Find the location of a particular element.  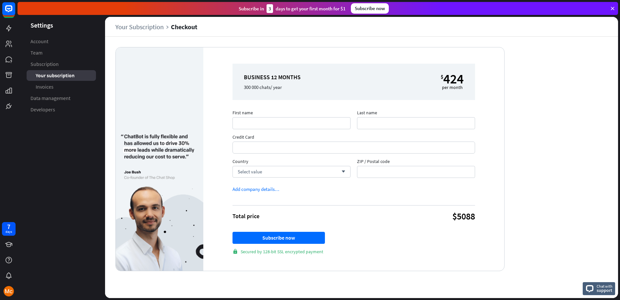

div: Checkout is located at coordinates (184, 27).